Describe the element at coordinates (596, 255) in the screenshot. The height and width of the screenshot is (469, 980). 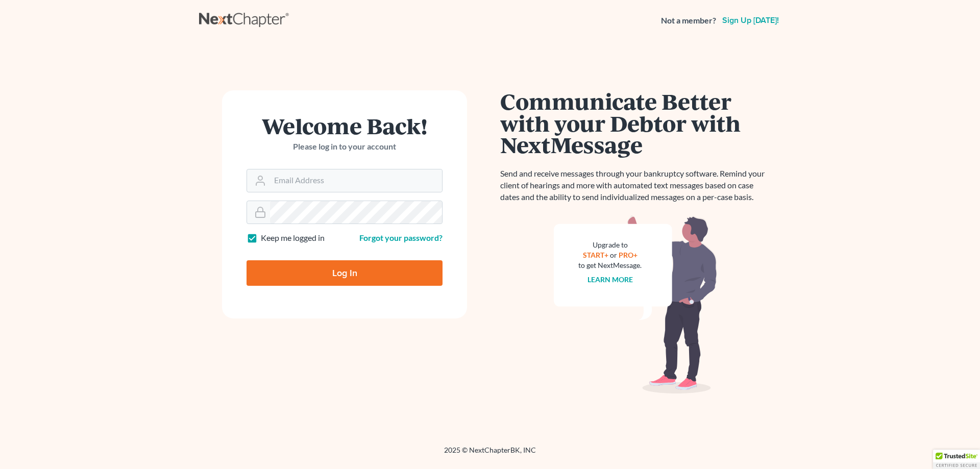
I see `a: START+` at that location.